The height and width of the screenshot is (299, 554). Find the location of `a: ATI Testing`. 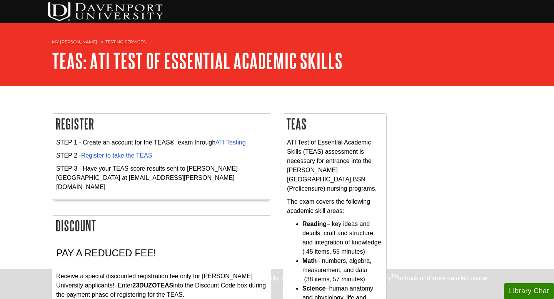

a: ATI Testing is located at coordinates (231, 142).